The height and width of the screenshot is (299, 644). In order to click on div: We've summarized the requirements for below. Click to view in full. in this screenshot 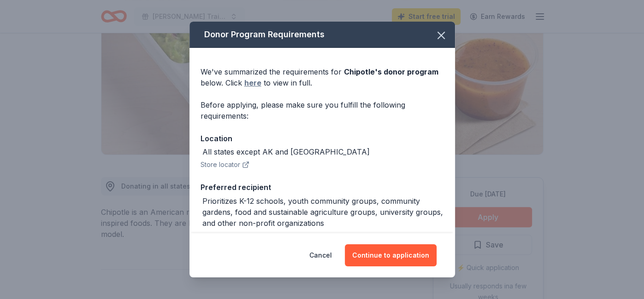, I will do `click(322, 77)`.